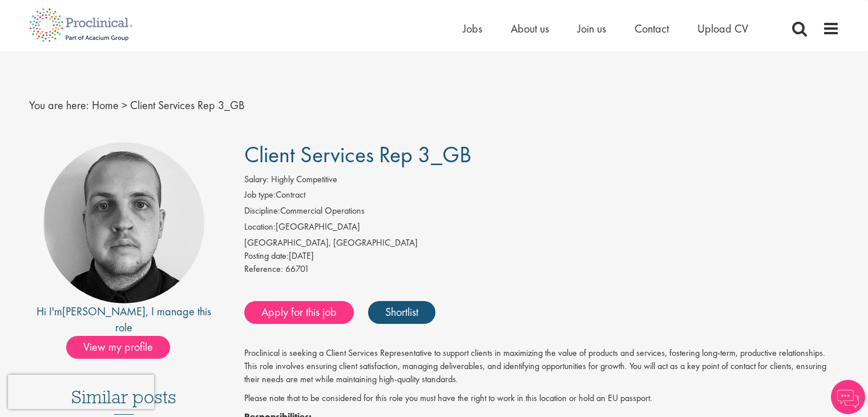 The width and height of the screenshot is (868, 417). Describe the element at coordinates (304, 179) in the screenshot. I see `span: Highly Competitive` at that location.